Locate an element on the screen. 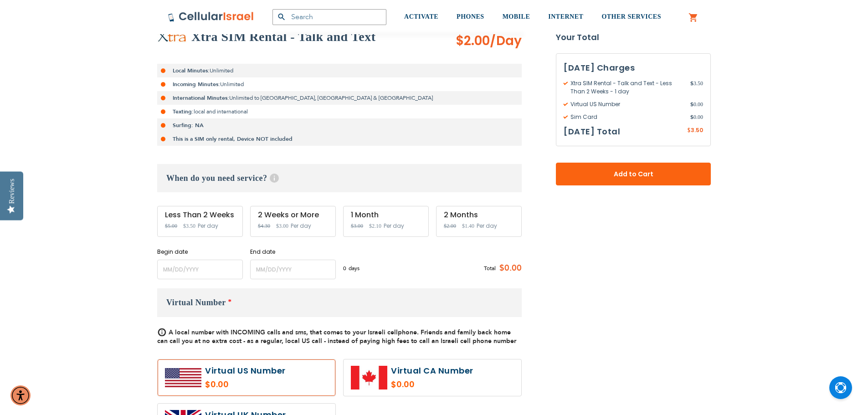  strong: Incoming Minutes: is located at coordinates (197, 85).